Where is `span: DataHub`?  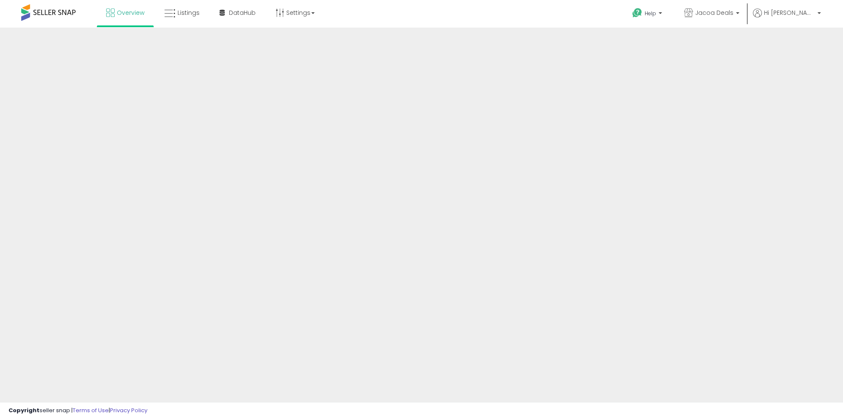 span: DataHub is located at coordinates (242, 13).